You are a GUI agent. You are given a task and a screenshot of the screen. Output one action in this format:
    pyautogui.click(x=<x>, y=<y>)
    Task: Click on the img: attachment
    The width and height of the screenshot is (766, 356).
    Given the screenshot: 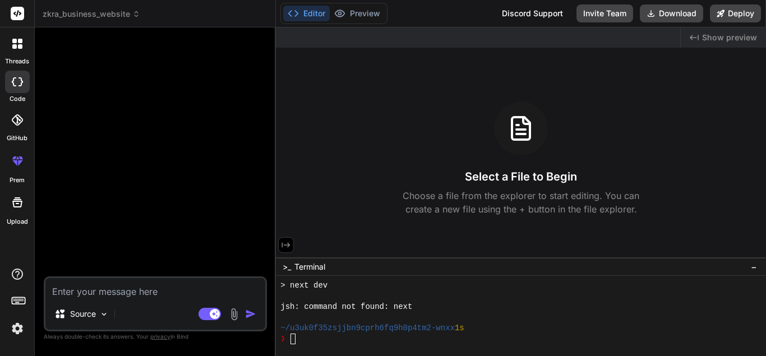 What is the action you would take?
    pyautogui.click(x=234, y=314)
    